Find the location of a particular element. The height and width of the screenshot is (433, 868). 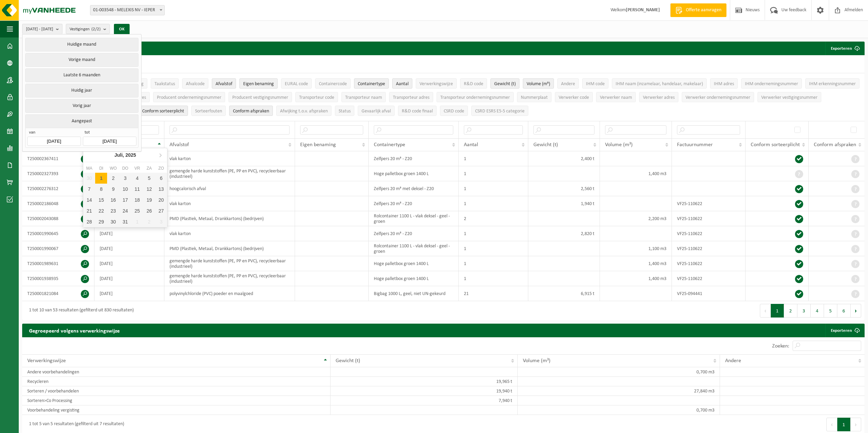

span: IHM naam (inzamelaar, handelaar, makelaar) is located at coordinates (659, 84).